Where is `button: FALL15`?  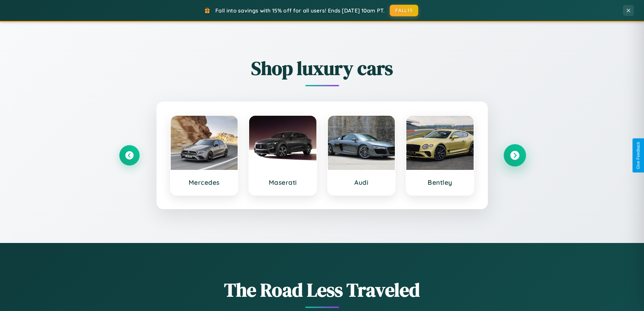
button: FALL15 is located at coordinates (404, 11).